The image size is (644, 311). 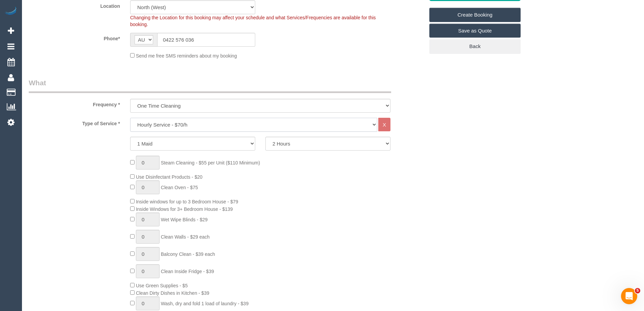 What do you see at coordinates (186, 56) in the screenshot?
I see `span: Send me free SMS reminders about my booking` at bounding box center [186, 56].